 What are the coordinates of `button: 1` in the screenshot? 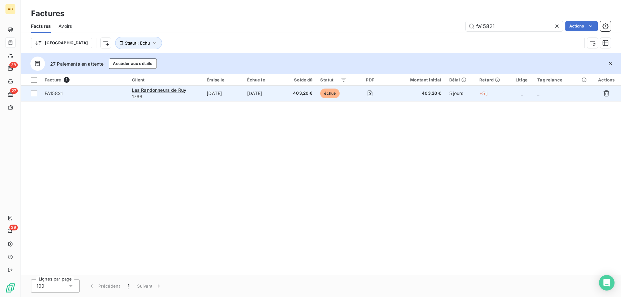 It's located at (128, 286).